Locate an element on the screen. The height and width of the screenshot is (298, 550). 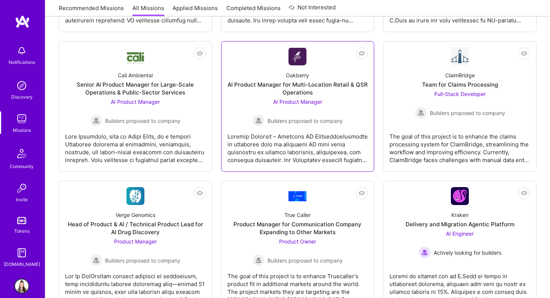
span: Full-Stack Developer is located at coordinates (460, 94).